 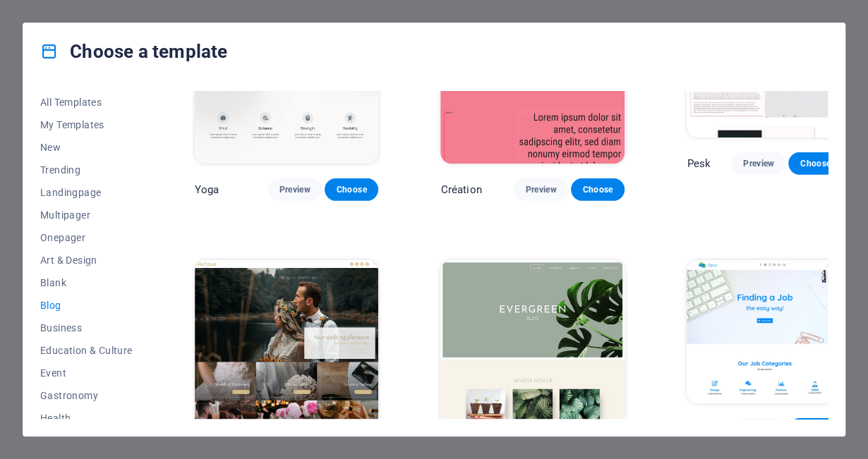 What do you see at coordinates (86, 215) in the screenshot?
I see `span: Multipager` at bounding box center [86, 215].